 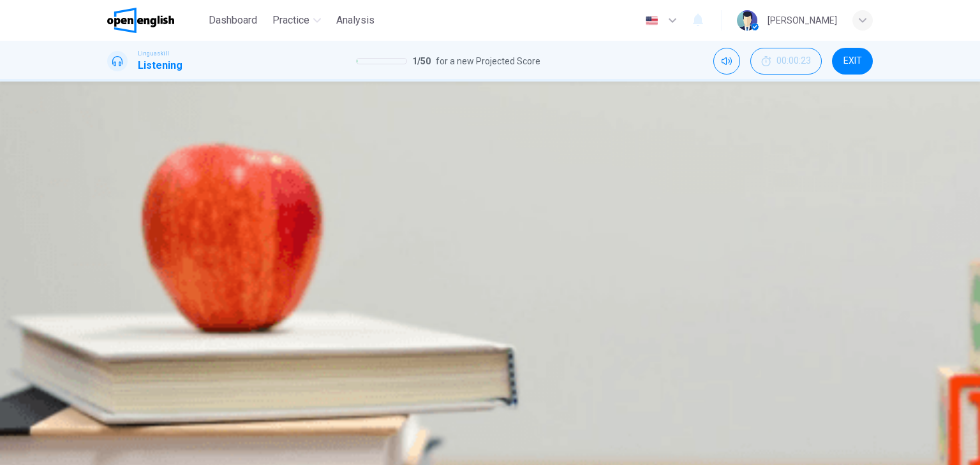 What do you see at coordinates (355, 21) in the screenshot?
I see `button: Analysis` at bounding box center [355, 21].